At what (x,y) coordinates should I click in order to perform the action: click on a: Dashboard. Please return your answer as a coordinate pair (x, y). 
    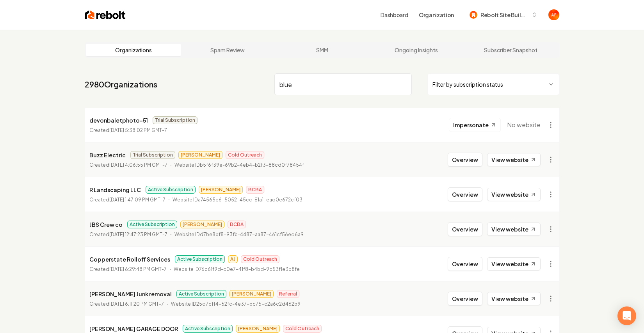
    Looking at the image, I should click on (394, 15).